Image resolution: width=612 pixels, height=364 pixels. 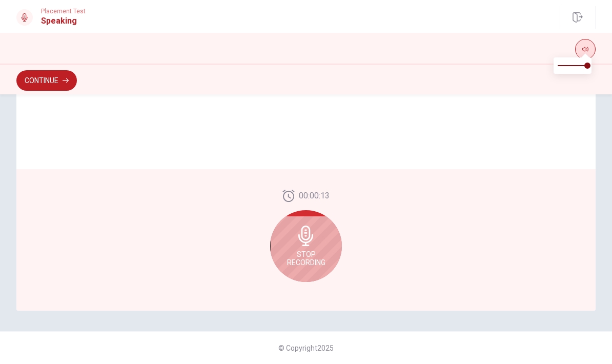 I want to click on span: 00:00:13, so click(x=314, y=196).